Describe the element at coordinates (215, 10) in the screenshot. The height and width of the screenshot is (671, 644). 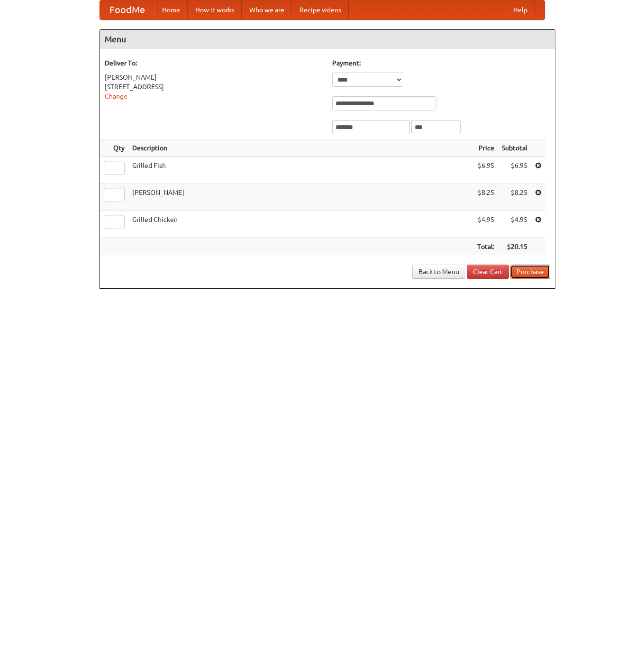
I see `a: How it works` at that location.